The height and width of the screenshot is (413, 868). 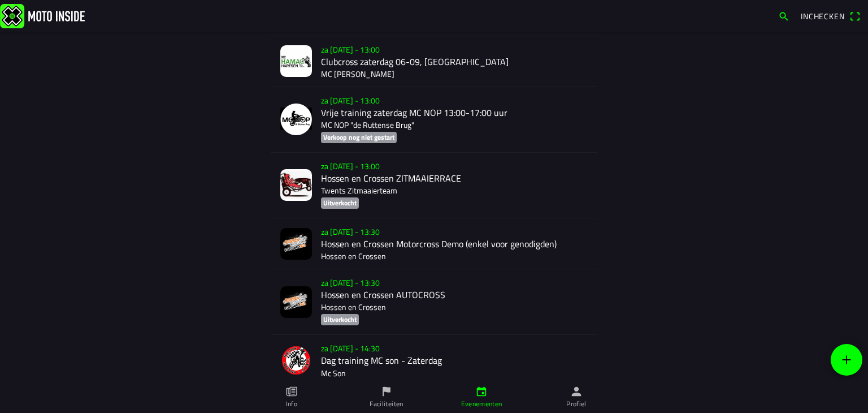 What do you see at coordinates (823, 16) in the screenshot?
I see `span: Inchecken` at bounding box center [823, 16].